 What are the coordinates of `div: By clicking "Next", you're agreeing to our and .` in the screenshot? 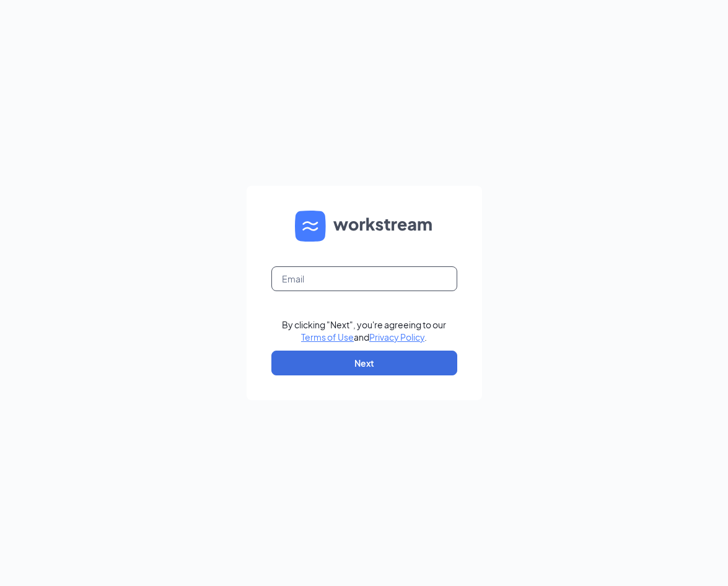 It's located at (364, 331).